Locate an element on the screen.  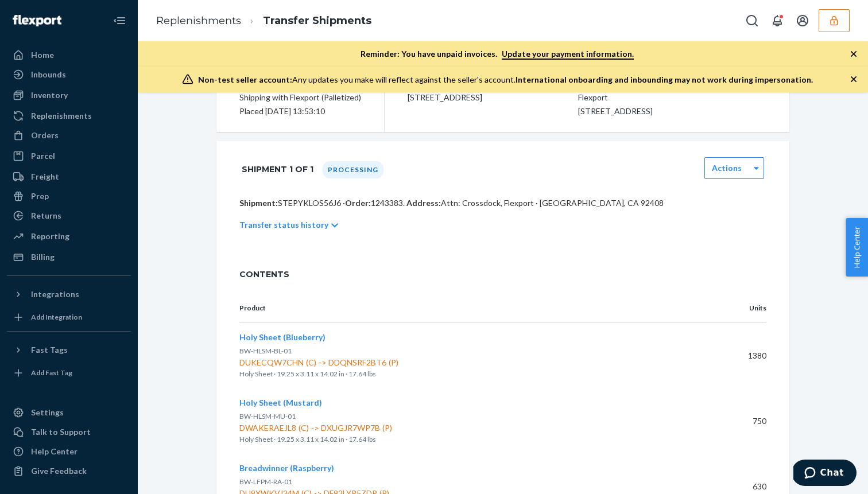
div: Add Integration is located at coordinates (56, 316).